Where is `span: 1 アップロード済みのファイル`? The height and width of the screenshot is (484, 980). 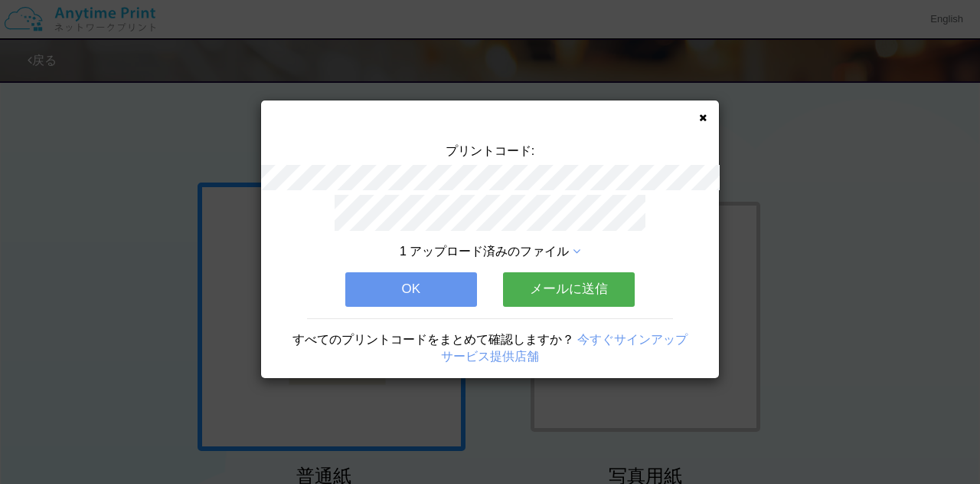
span: 1 アップロード済みのファイル is located at coordinates (484, 250).